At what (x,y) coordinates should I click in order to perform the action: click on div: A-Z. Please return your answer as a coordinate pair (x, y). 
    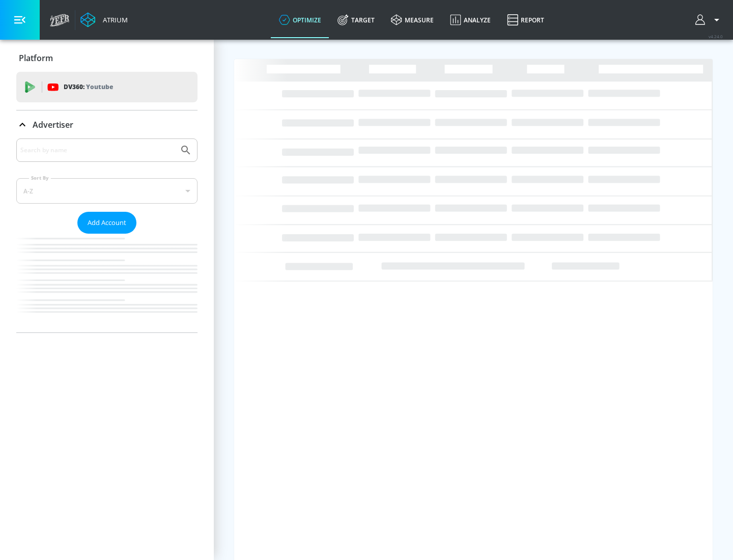
    Looking at the image, I should click on (107, 191).